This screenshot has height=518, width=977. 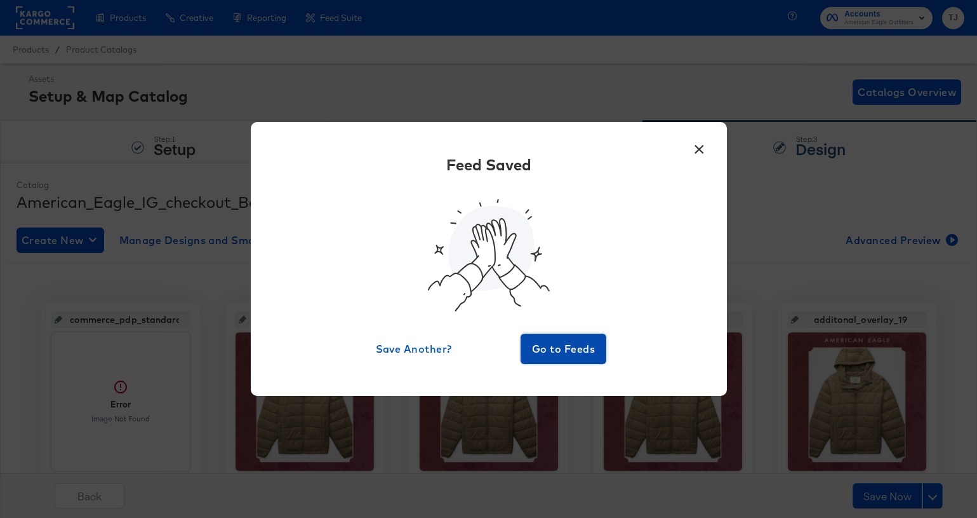 What do you see at coordinates (414, 349) in the screenshot?
I see `span: Save Another?` at bounding box center [414, 349].